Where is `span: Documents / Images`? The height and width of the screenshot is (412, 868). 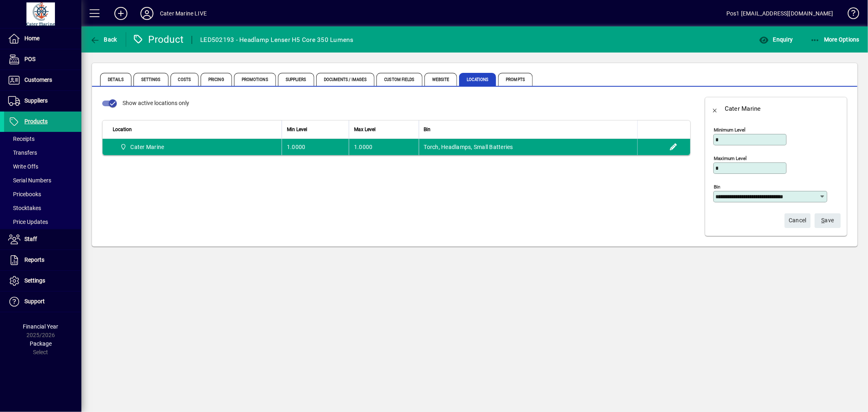 span: Documents / Images is located at coordinates (345, 79).